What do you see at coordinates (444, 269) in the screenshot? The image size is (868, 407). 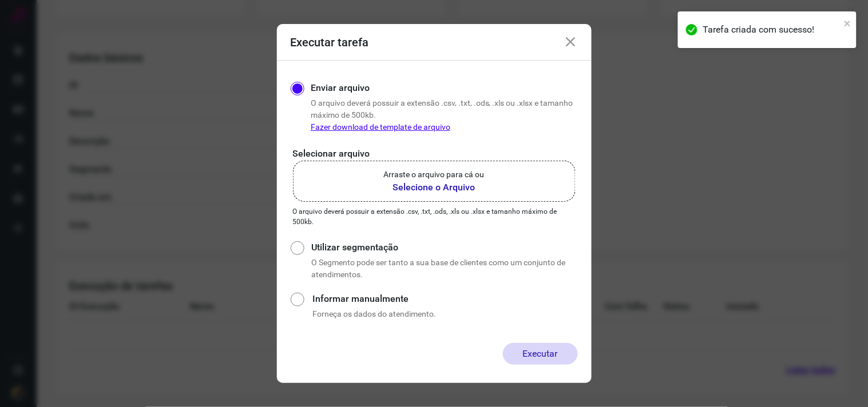 I see `p: O Segmento pode ser tanto a sua base de clientes como um conjunto de atendimentos.` at bounding box center [444, 269].